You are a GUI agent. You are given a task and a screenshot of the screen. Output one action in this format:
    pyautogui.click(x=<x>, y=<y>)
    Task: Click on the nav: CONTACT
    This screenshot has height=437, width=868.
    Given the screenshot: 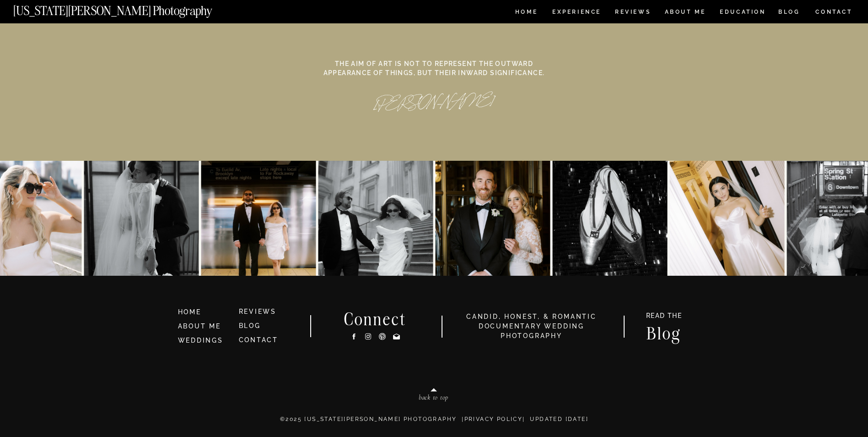 What is the action you would take?
    pyautogui.click(x=834, y=12)
    